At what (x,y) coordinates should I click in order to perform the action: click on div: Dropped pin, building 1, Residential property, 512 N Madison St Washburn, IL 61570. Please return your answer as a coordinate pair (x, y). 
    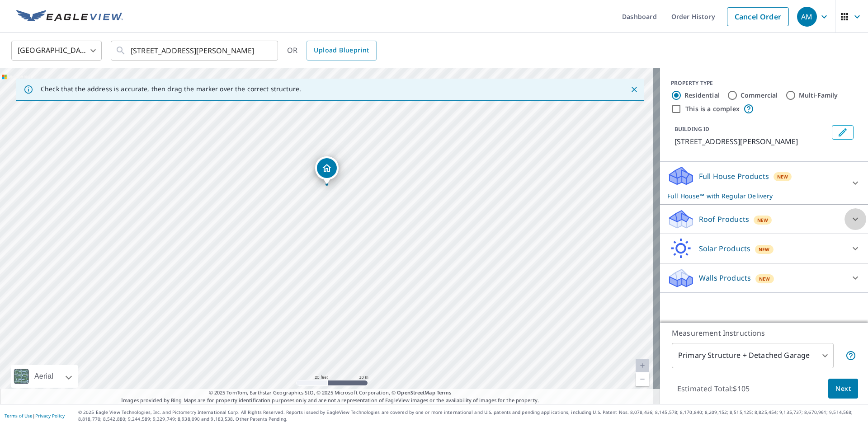
    Looking at the image, I should click on (327, 170).